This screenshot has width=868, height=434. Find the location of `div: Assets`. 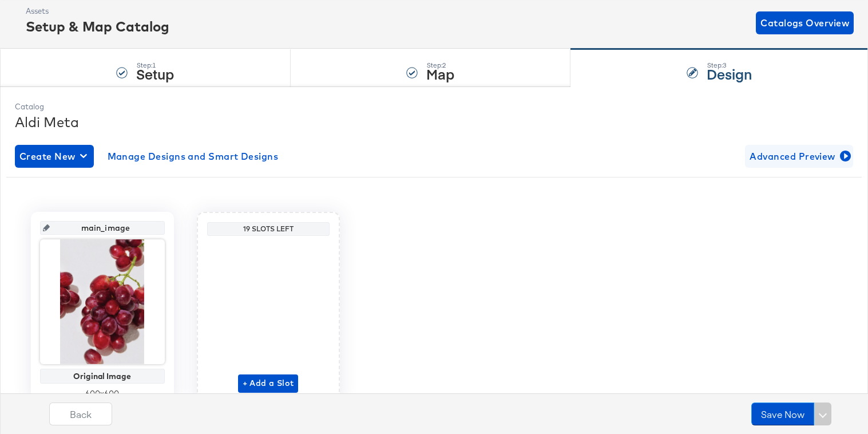

div: Assets is located at coordinates (97, 11).